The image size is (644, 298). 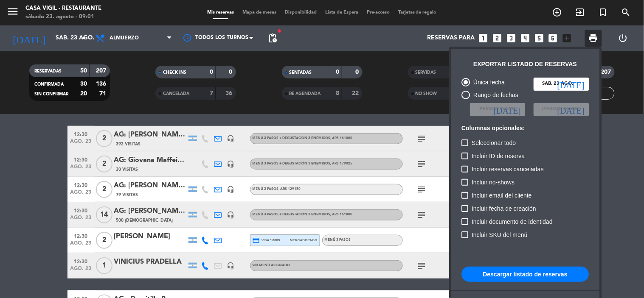 I want to click on span: fiber_manual_record, so click(x=279, y=31).